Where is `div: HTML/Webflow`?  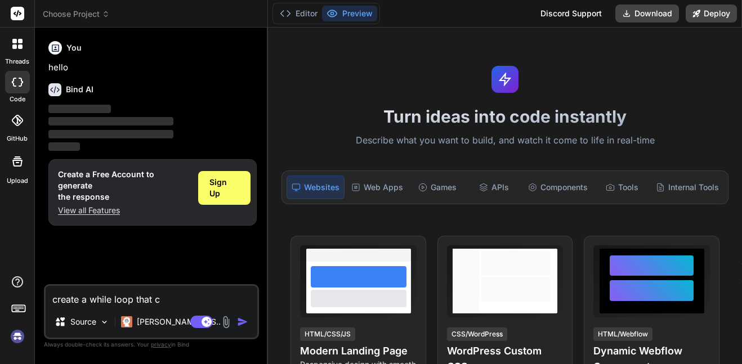 div: HTML/Webflow is located at coordinates (623, 335).